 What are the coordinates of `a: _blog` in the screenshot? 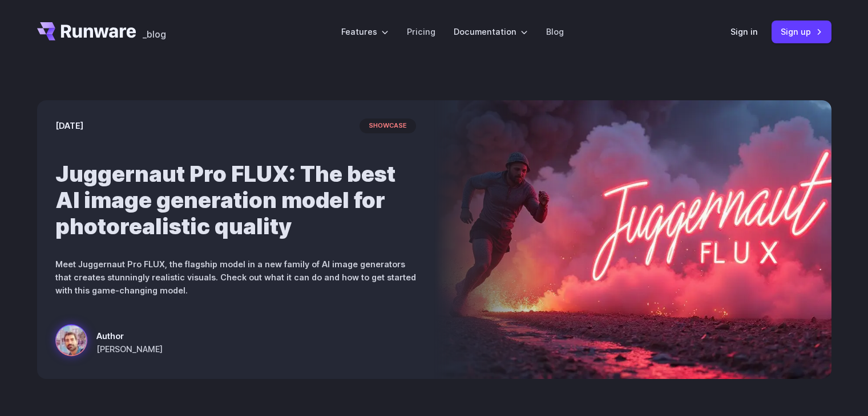 It's located at (154, 32).